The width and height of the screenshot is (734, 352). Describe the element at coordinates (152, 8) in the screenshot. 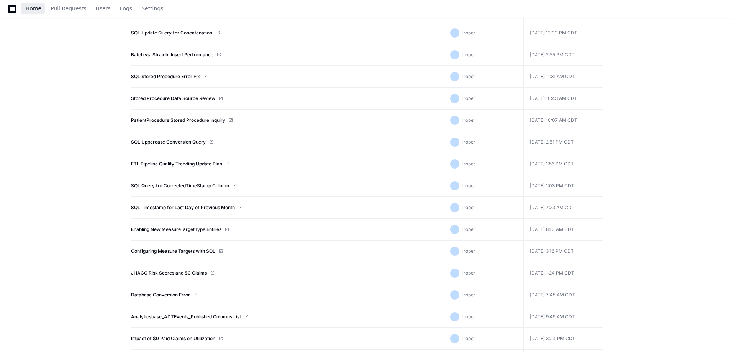

I see `span: Settings` at that location.